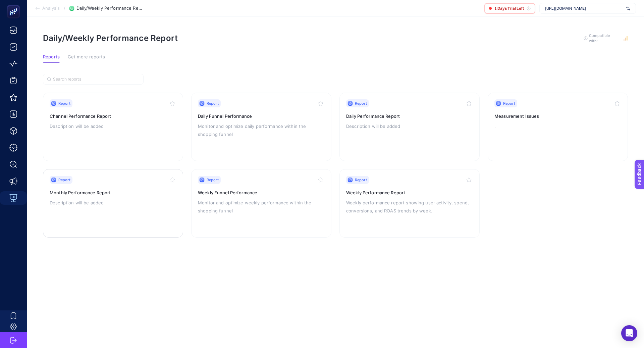  What do you see at coordinates (558, 116) in the screenshot?
I see `h3: Measurement Issues` at bounding box center [558, 116].